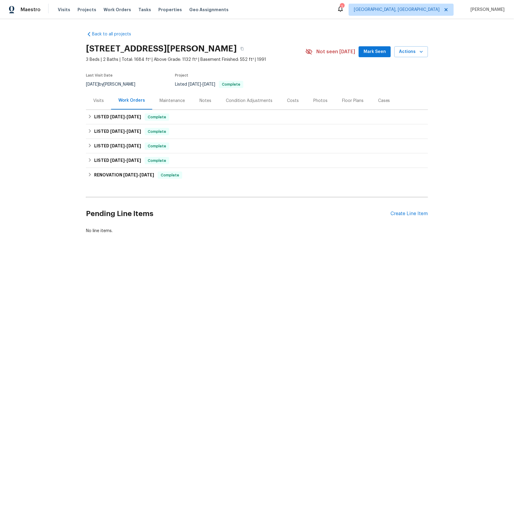 The width and height of the screenshot is (514, 522). I want to click on div: Floor Plans, so click(352, 101).